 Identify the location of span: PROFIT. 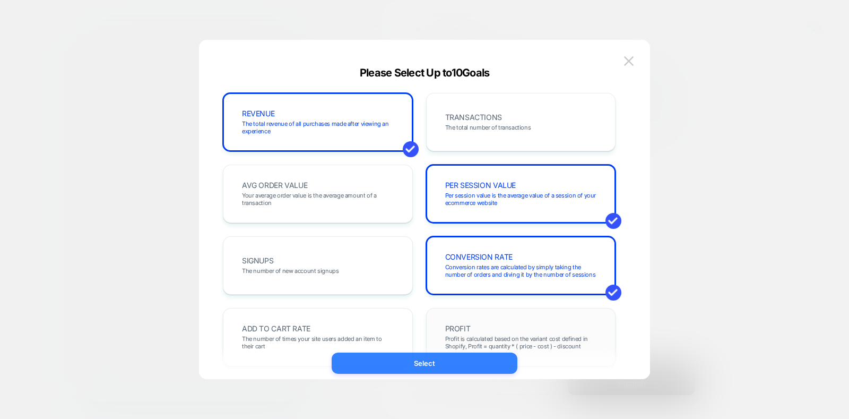
(458, 328).